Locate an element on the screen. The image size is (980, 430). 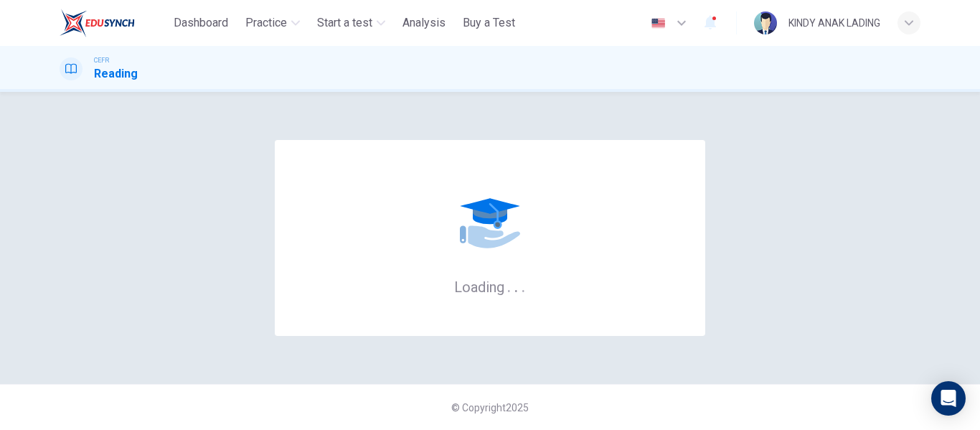
div: Open Intercom Messenger is located at coordinates (948, 398).